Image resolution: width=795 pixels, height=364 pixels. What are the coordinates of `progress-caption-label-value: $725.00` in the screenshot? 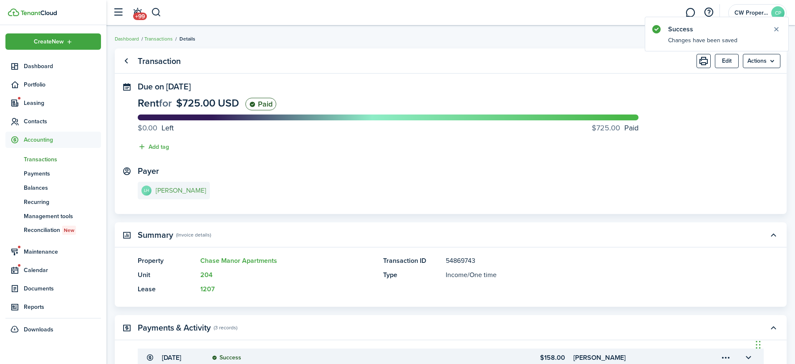 It's located at (606, 128).